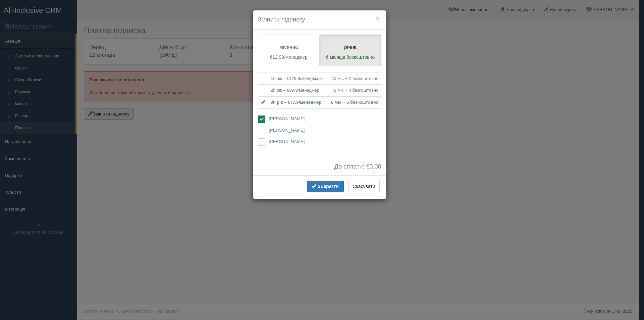  What do you see at coordinates (350, 47) in the screenshot?
I see `p: річна` at bounding box center [350, 47].